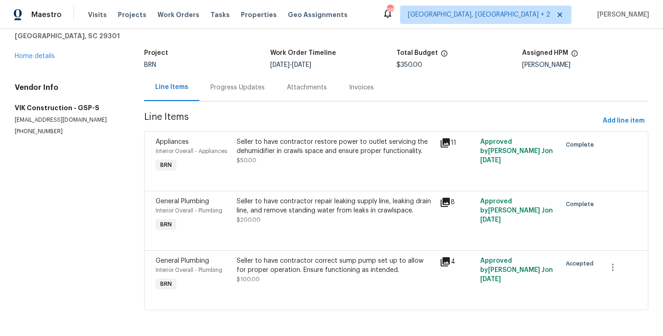 Image resolution: width=663 pixels, height=336 pixels. Describe the element at coordinates (318, 15) in the screenshot. I see `span: Geo Assignments` at that location.